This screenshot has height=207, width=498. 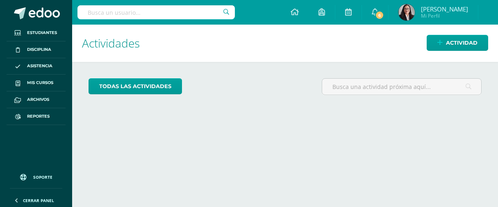 I want to click on span: Soporte, so click(x=43, y=177).